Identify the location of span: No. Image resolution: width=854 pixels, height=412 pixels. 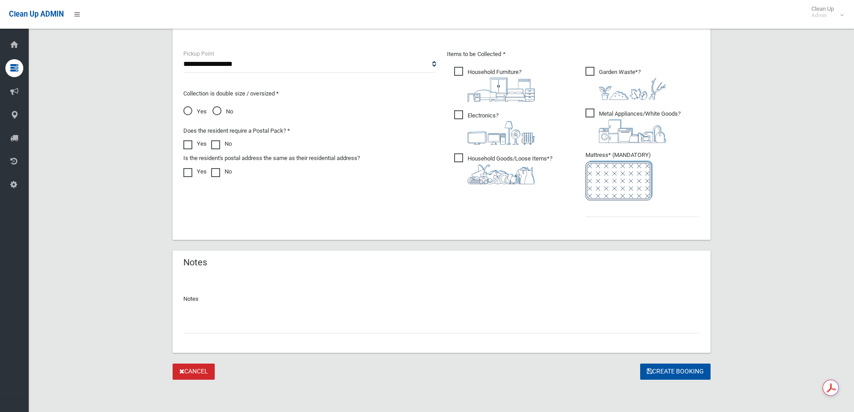
(223, 112).